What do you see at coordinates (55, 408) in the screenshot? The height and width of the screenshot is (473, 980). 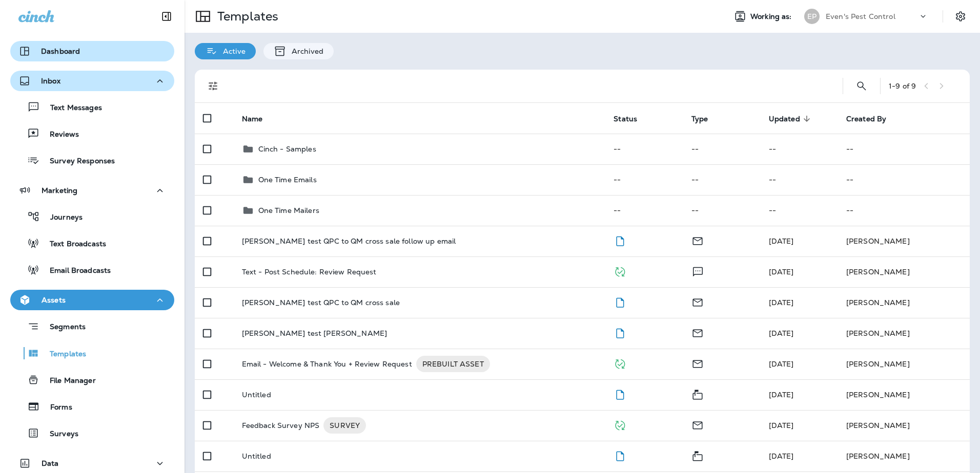 I see `p: Forms` at bounding box center [55, 408].